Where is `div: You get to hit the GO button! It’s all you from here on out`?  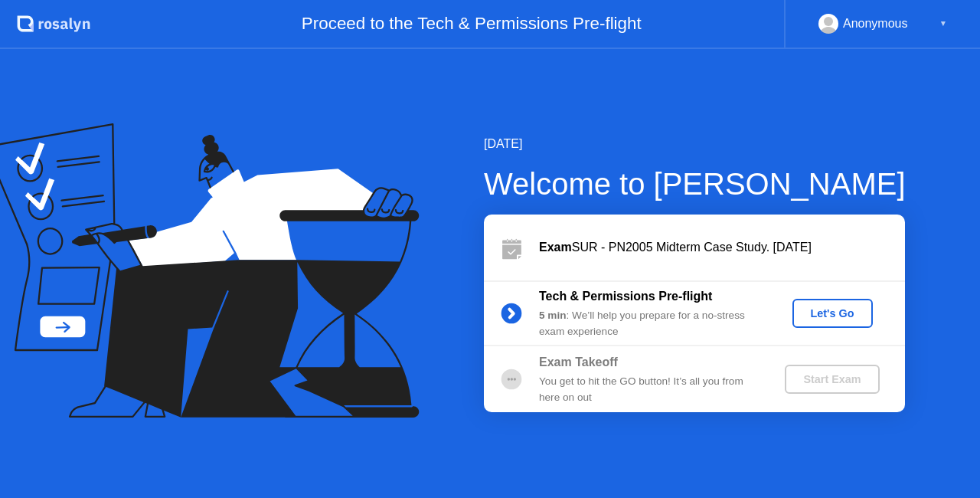
div: You get to hit the GO button! It’s all you from here on out is located at coordinates (649, 389).